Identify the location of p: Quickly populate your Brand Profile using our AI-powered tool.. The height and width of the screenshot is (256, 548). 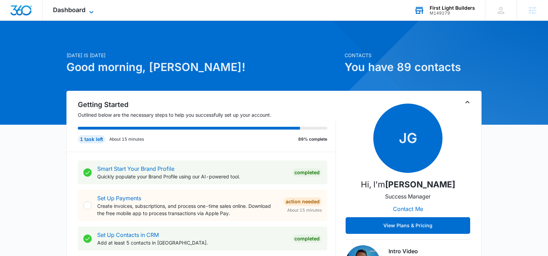
(192, 176).